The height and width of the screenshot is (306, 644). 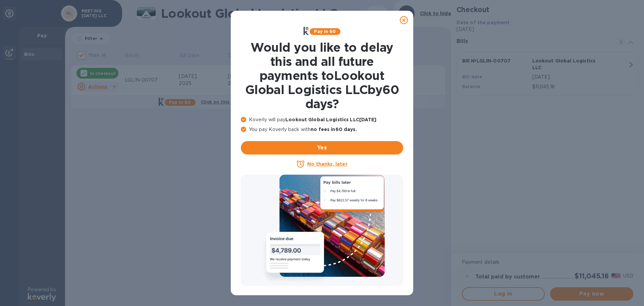 What do you see at coordinates (322, 120) in the screenshot?
I see `p: Koverly will pay` at bounding box center [322, 120].